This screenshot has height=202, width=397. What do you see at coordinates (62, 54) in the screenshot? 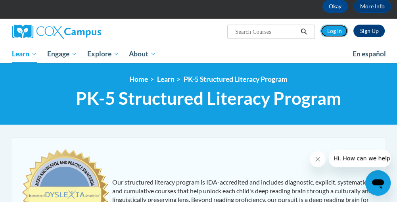
I see `a: Engage` at bounding box center [62, 54].